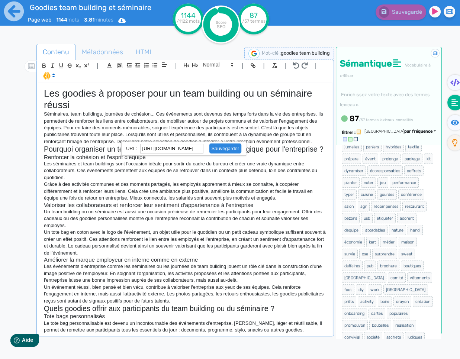 This screenshot has height=359, width=460. I want to click on span: bezons, so click(351, 218).